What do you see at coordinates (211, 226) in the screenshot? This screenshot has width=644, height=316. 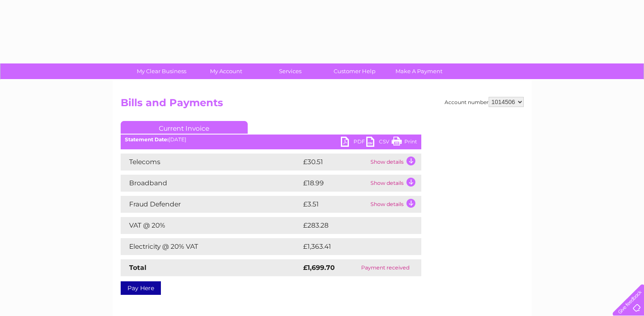 I see `td: VAT @ 20%` at bounding box center [211, 226].